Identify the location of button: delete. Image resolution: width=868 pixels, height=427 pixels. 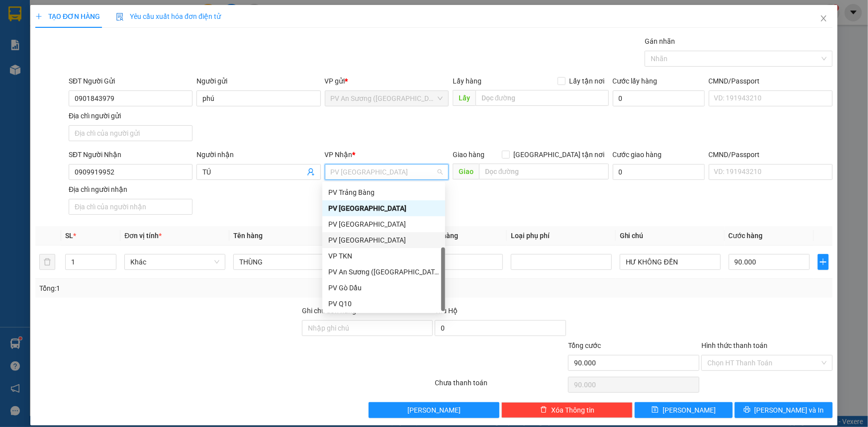
(47, 262).